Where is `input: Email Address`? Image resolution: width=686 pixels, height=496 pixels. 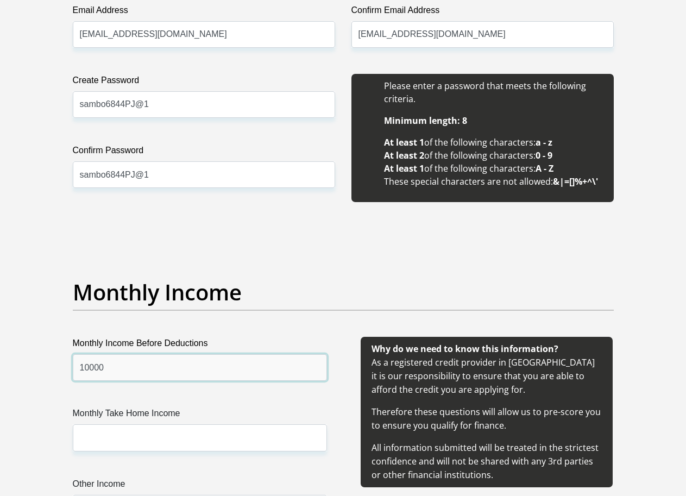 input: Email Address is located at coordinates (204, 34).